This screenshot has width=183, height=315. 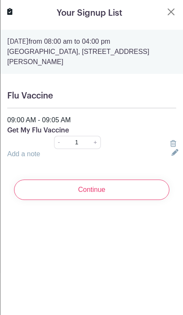 I want to click on p: Get My Flu Vaccine, so click(x=91, y=131).